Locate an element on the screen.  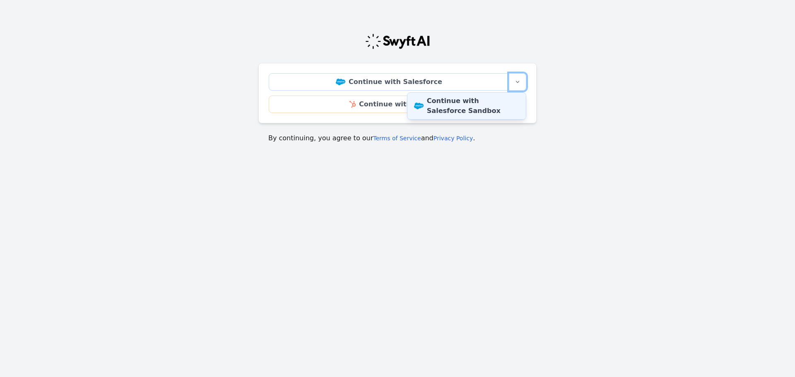
a: Continue with HubSpot is located at coordinates (398, 104).